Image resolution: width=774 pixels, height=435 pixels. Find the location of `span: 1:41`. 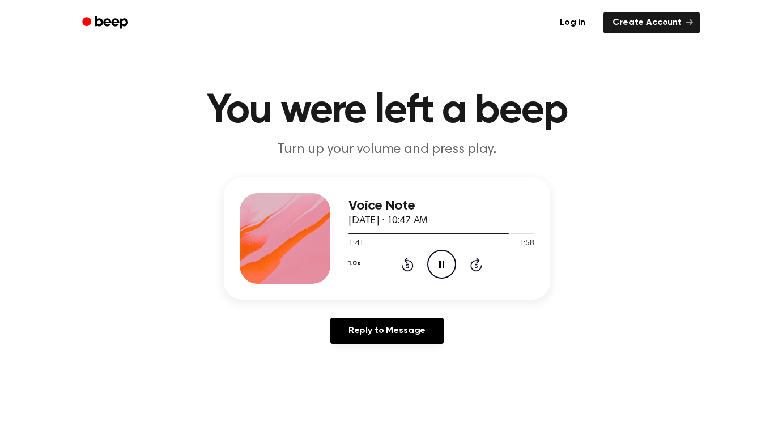

span: 1:41 is located at coordinates (356, 244).